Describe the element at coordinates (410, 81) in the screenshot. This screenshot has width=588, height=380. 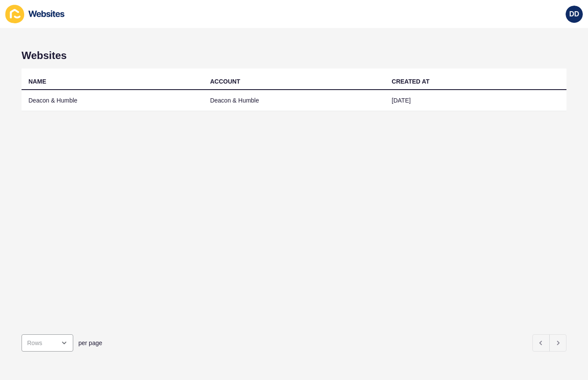
I see `div: CREATED AT` at that location.